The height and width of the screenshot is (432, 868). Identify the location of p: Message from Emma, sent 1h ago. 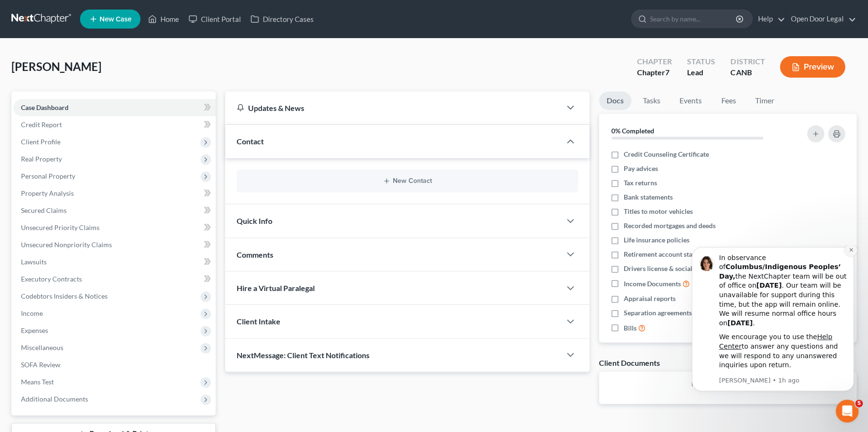
(106, 136).